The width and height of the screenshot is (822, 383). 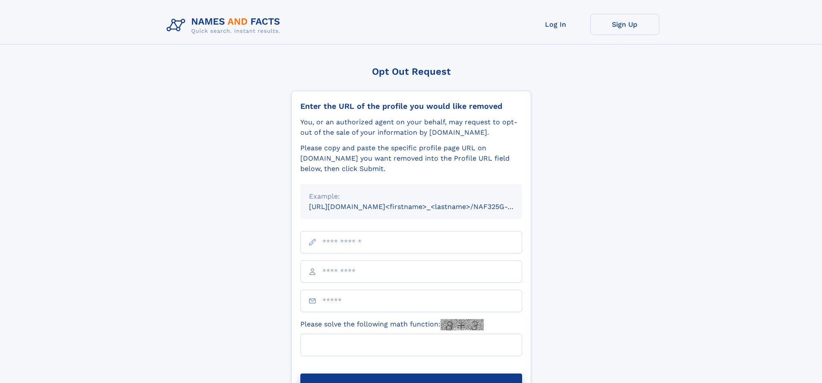 I want to click on div: Enter the URL of the profile you would like removed, so click(x=411, y=106).